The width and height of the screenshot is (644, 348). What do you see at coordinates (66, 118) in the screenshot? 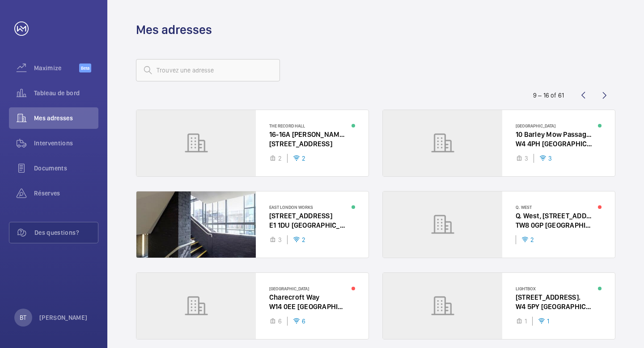
I see `span: Mes adresses` at bounding box center [66, 118].